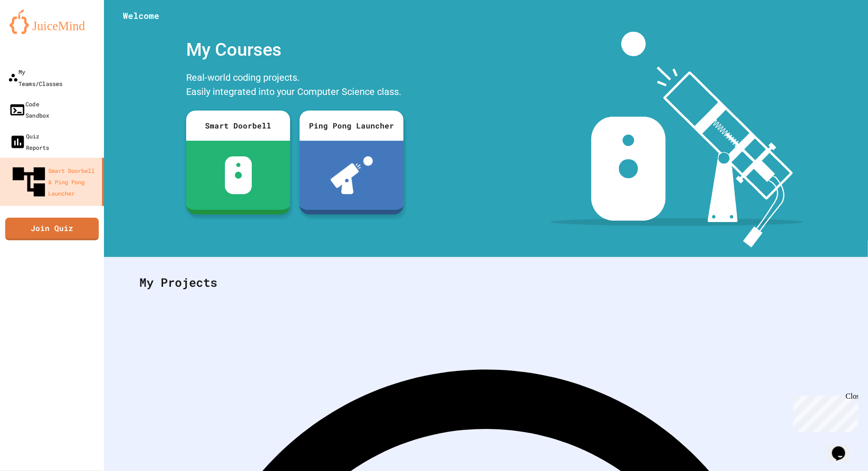  I want to click on div: My Courses, so click(294, 49).